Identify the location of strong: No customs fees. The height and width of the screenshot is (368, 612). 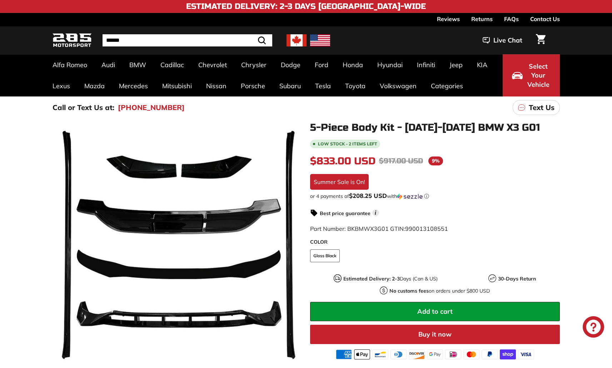
(409, 291).